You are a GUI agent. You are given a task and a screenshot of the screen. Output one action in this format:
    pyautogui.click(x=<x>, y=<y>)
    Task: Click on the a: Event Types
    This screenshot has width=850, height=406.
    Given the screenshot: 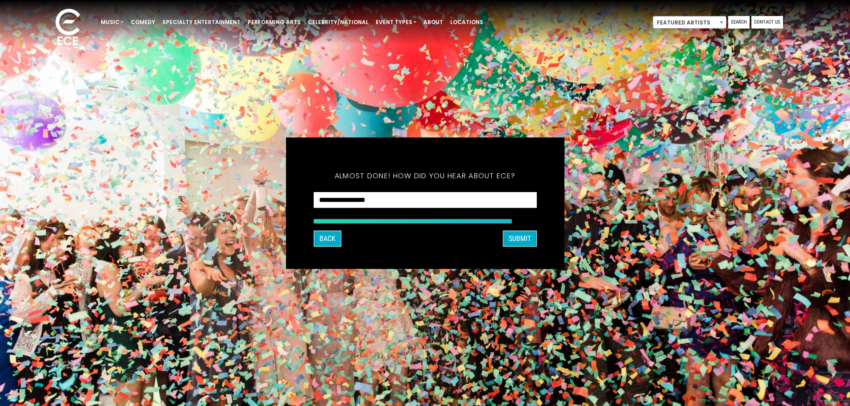 What is the action you would take?
    pyautogui.click(x=396, y=22)
    